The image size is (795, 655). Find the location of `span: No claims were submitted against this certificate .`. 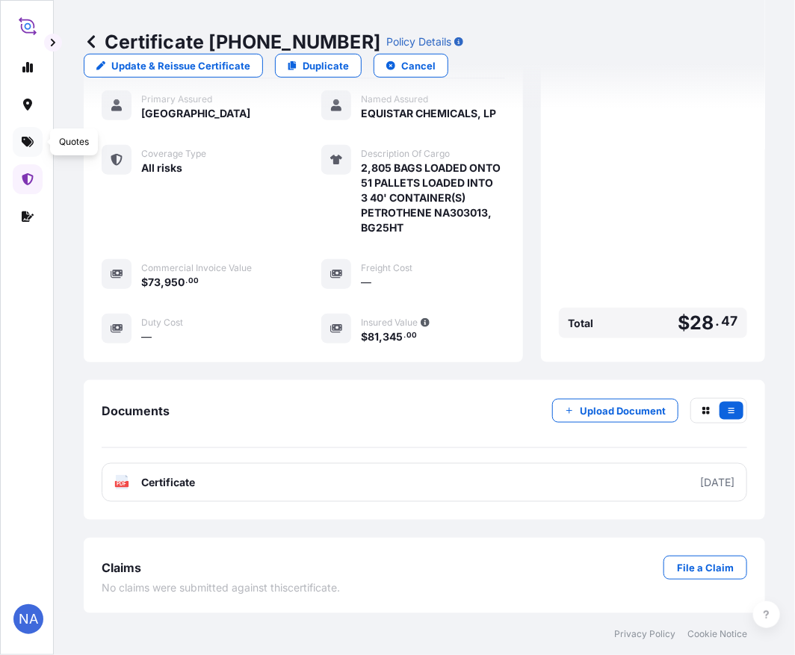

span: No claims were submitted against this certificate . is located at coordinates (220, 588).